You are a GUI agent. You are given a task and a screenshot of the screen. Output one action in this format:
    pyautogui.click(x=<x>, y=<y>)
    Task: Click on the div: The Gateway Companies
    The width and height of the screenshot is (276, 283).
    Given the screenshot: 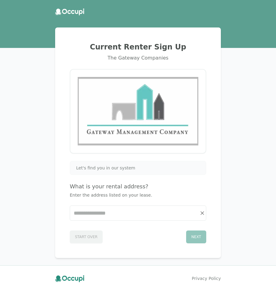 What is the action you would take?
    pyautogui.click(x=138, y=58)
    